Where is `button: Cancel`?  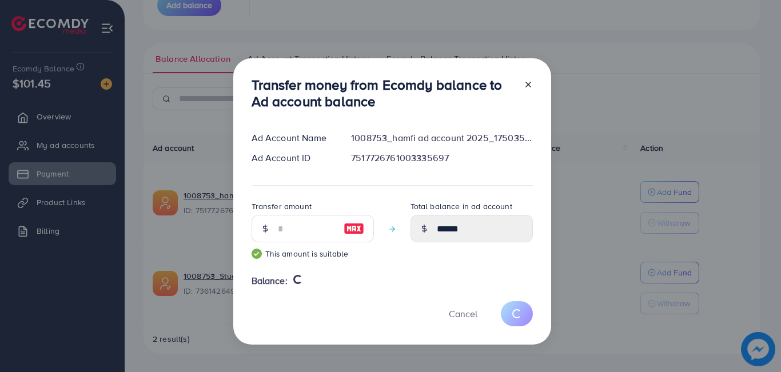 button: Cancel is located at coordinates (463, 314).